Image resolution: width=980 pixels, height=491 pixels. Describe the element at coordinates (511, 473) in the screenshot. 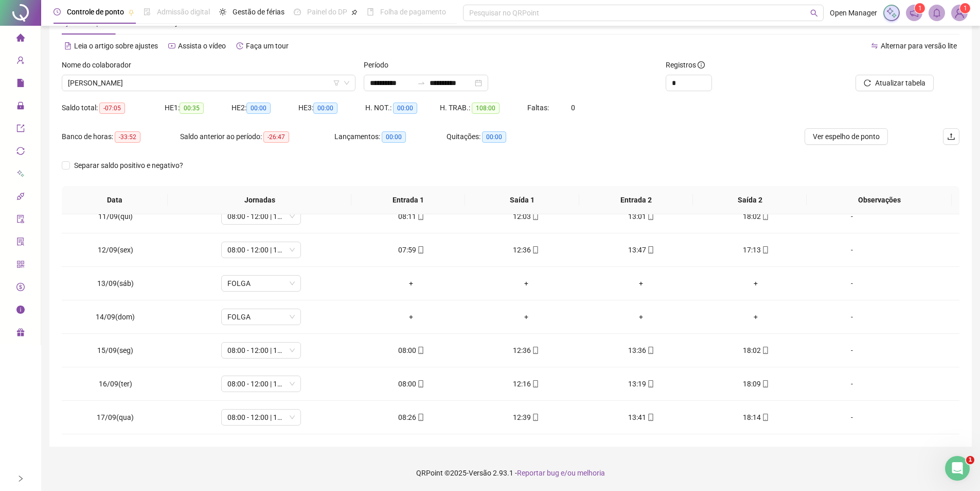

I see `footer: QRPoint © 2025 - 2.93.1 -` at that location.